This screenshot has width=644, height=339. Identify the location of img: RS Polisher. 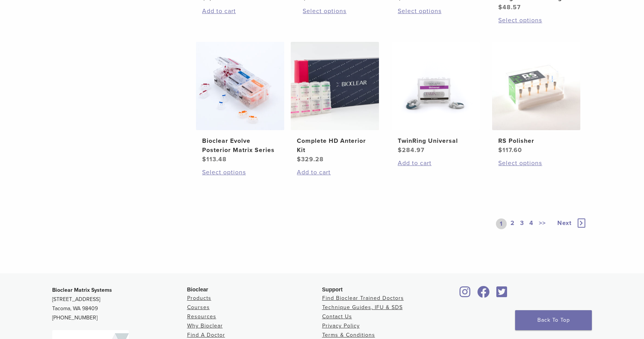
(537, 86).